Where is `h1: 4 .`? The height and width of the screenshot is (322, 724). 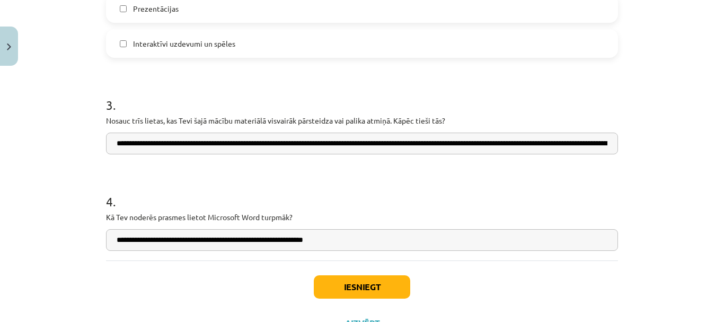
h1: 4 . is located at coordinates (362, 192).